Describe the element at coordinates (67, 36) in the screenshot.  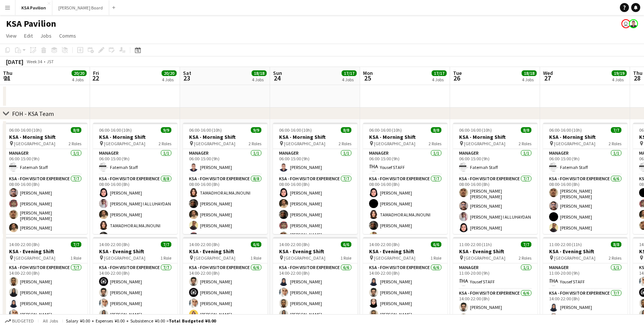
I see `a: Comms` at that location.